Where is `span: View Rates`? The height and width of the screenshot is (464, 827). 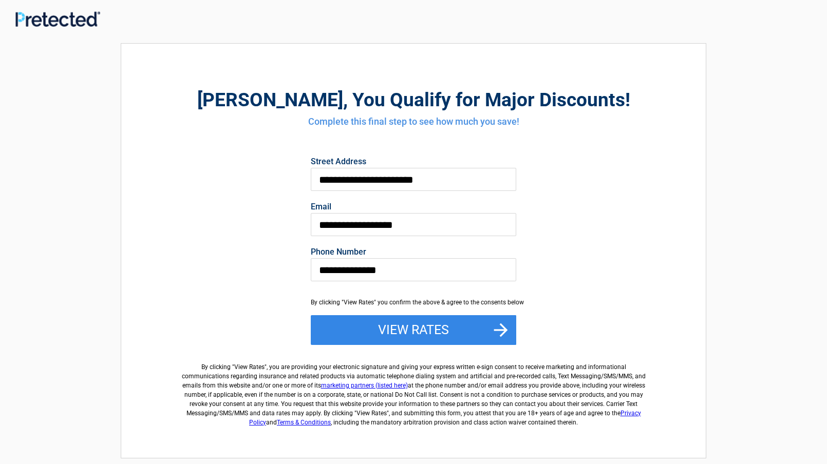
span: View Rates is located at coordinates (249, 367).